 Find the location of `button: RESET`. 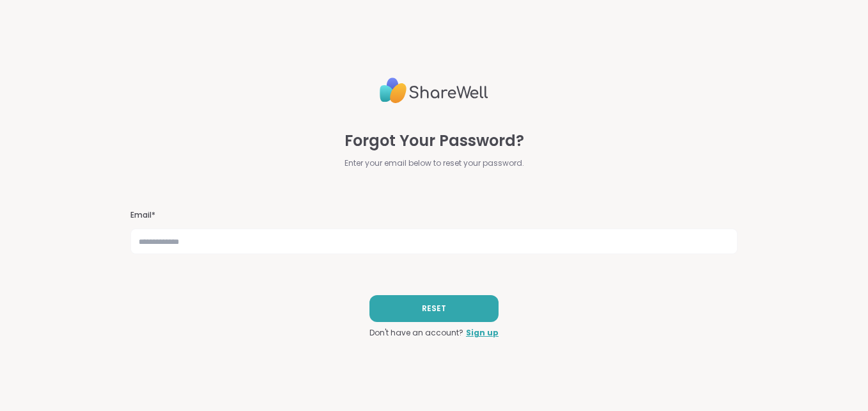

button: RESET is located at coordinates (434, 309).